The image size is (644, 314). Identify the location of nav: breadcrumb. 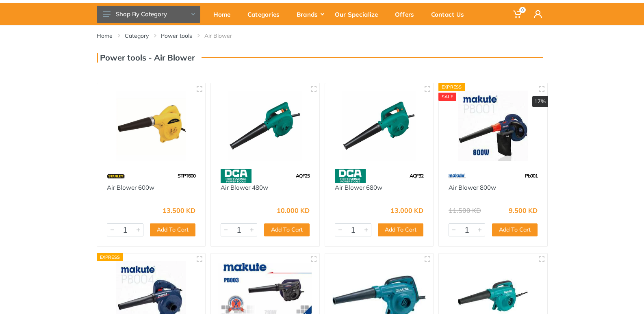
(322, 36).